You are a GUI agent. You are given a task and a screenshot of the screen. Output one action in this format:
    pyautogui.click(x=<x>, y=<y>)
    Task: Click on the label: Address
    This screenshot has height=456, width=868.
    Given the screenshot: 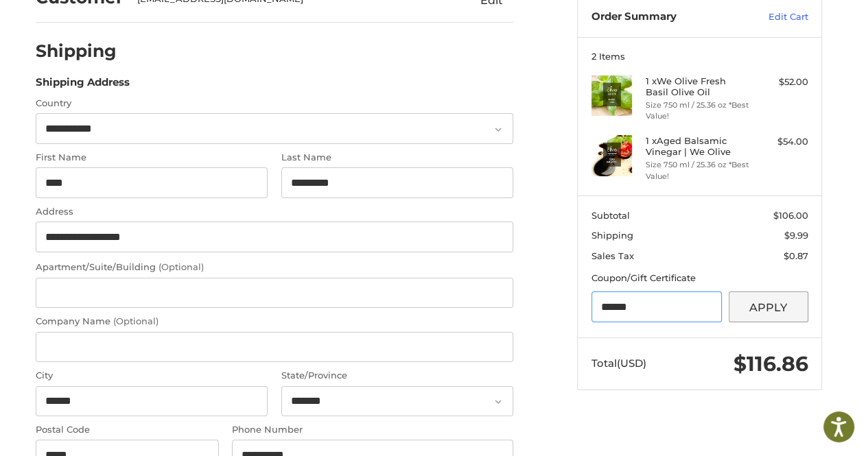 What is the action you would take?
    pyautogui.click(x=274, y=212)
    